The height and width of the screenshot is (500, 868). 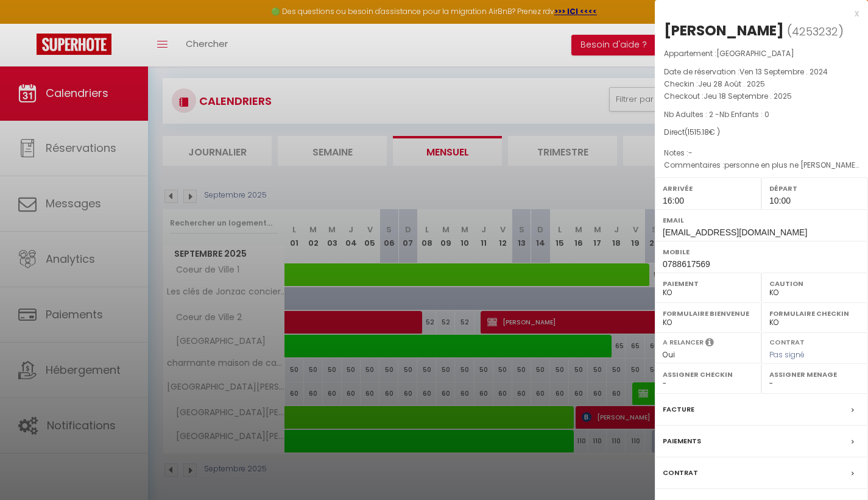 What do you see at coordinates (708, 374) in the screenshot?
I see `label: Assigner Checkin` at bounding box center [708, 374].